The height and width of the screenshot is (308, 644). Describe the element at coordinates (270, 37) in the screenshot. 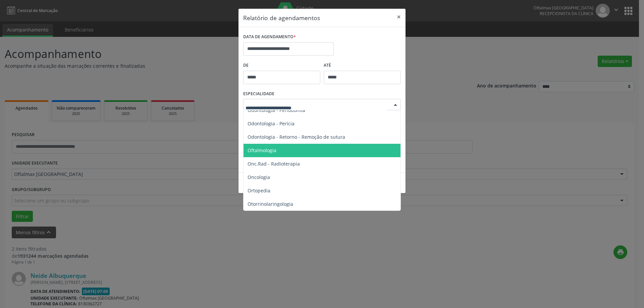

I see `label: DATA DE AGENDAMENTO` at that location.